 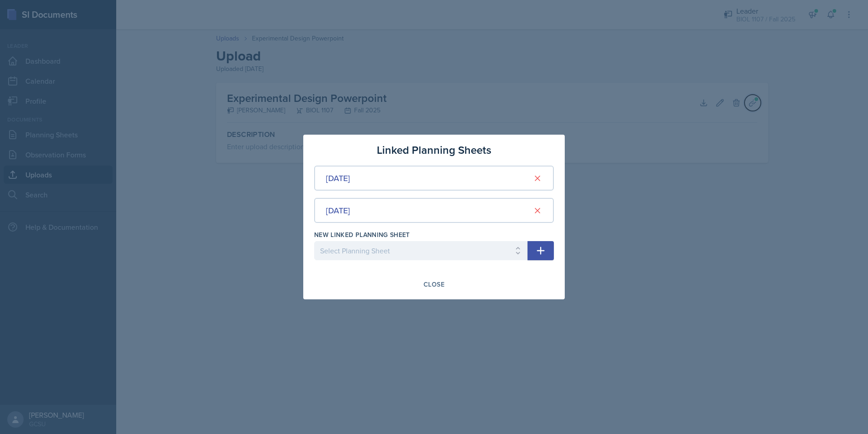 I want to click on label: New Linked Planning Sheet, so click(x=362, y=234).